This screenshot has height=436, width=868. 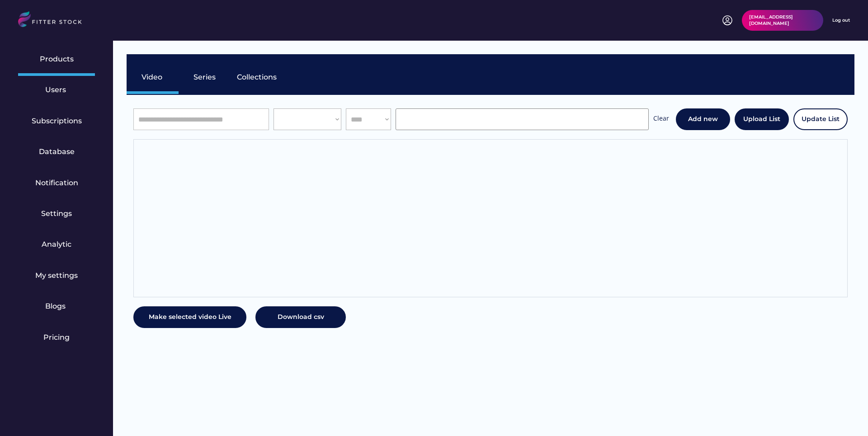 What do you see at coordinates (727, 21) in the screenshot?
I see `img: profile-circle.svg` at bounding box center [727, 21].